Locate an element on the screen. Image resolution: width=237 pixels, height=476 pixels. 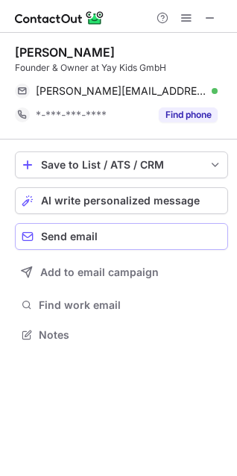
button: Find work email is located at coordinates (122, 305).